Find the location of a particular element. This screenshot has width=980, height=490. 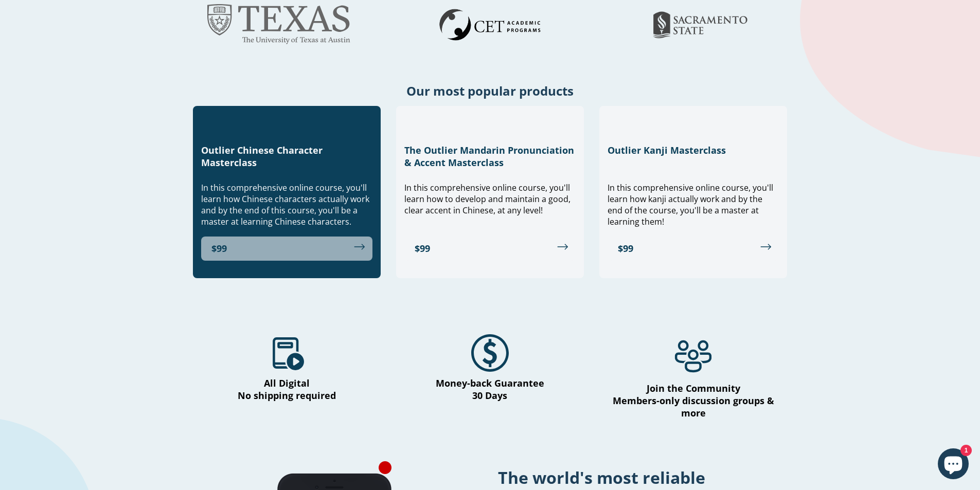

span: In this comprehensive online course, you'll learn how Chinese characters actually work and by the... is located at coordinates (285, 205).